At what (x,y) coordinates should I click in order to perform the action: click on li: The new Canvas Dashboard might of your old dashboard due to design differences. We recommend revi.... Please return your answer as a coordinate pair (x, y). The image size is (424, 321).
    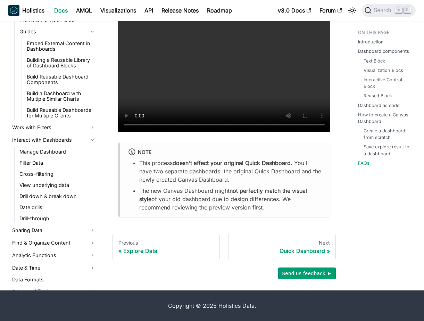
    Looking at the image, I should click on (230, 199).